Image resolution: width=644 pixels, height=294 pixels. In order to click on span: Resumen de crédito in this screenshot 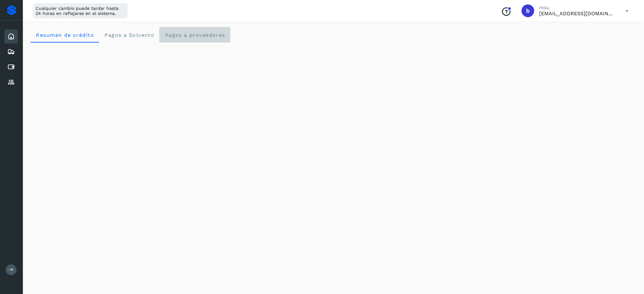, I will do `click(65, 35)`.